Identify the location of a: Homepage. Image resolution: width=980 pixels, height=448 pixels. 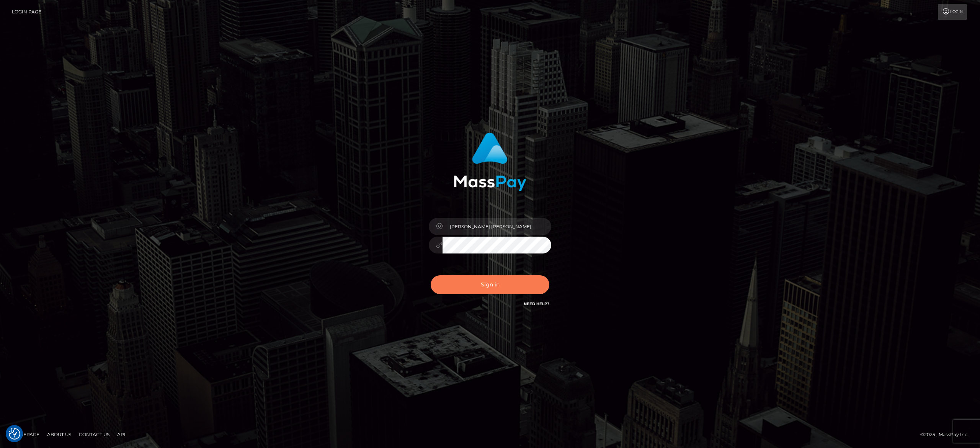
(25, 434).